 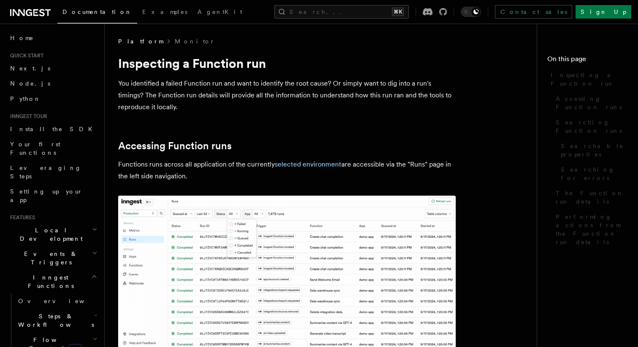 I want to click on span: Inspecting a Function run, so click(x=589, y=79).